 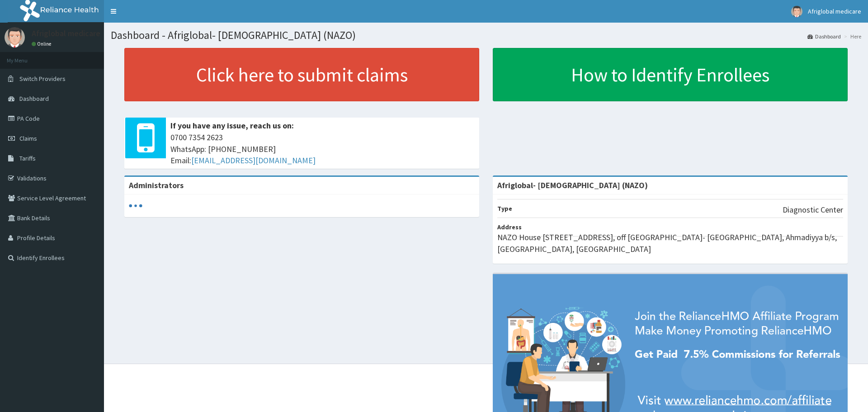 What do you see at coordinates (813, 209) in the screenshot?
I see `p: Diagnostic Center` at bounding box center [813, 209].